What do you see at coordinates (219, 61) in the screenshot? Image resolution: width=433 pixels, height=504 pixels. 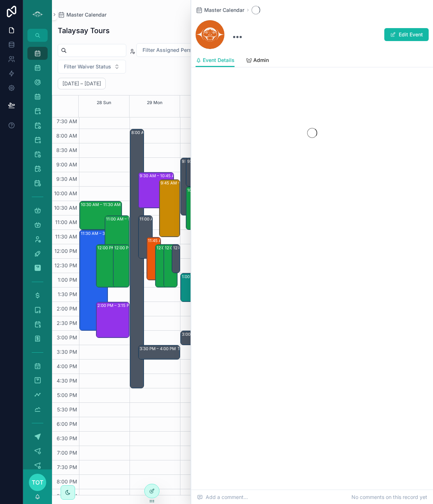 I see `span: Event Details` at bounding box center [219, 61].